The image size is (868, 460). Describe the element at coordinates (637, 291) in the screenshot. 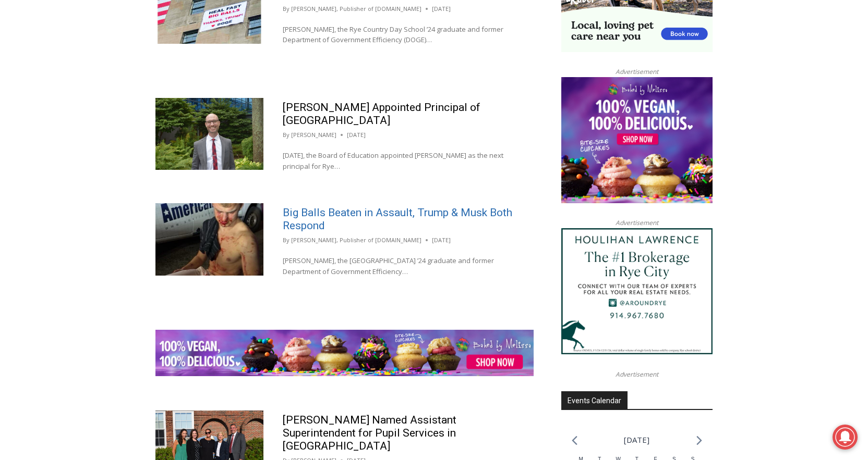

I see `a: Houlihan Lawrence The #1 Brokerage in Rye City` at that location.